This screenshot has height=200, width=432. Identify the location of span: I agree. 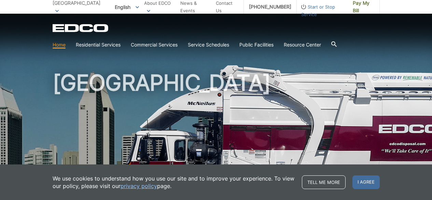
(366, 182).